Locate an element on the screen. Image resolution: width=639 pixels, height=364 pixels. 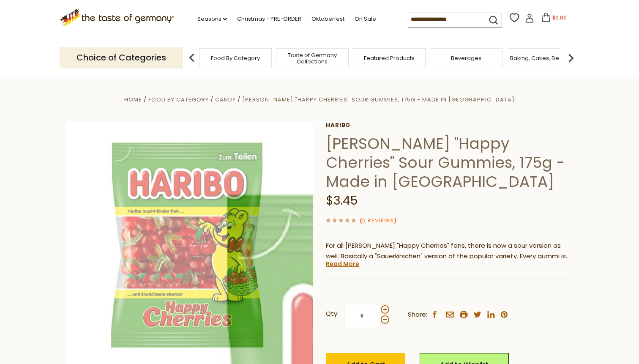
p: Choice of Categories is located at coordinates (121, 57).